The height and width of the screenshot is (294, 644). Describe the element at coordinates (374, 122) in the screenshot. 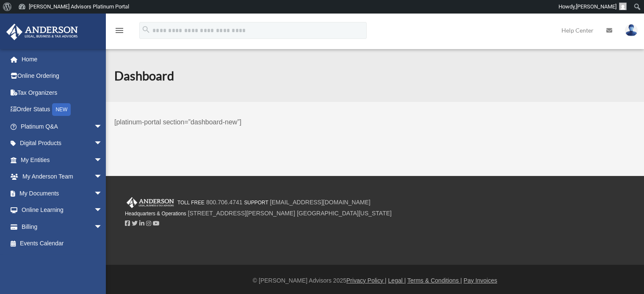

I see `p: [platinum-portal section=”dashboard-new”]` at that location.